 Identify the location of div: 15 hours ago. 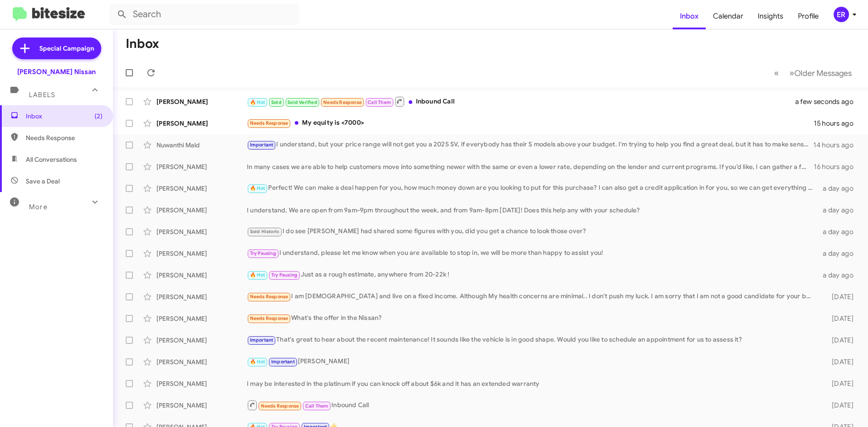
(837, 123).